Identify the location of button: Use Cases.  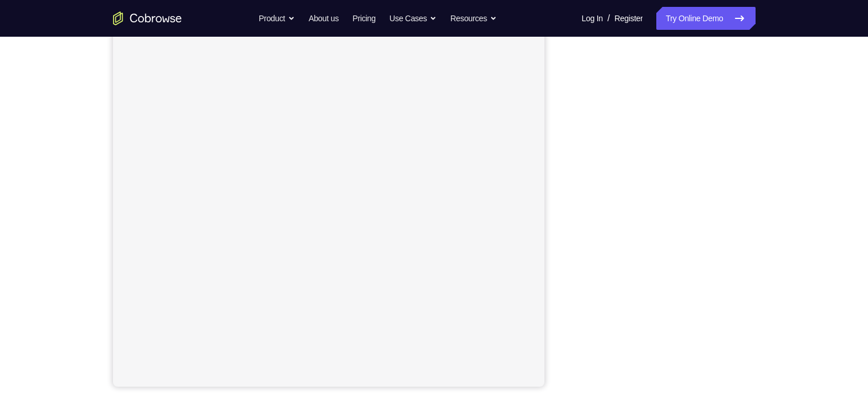
(413, 18).